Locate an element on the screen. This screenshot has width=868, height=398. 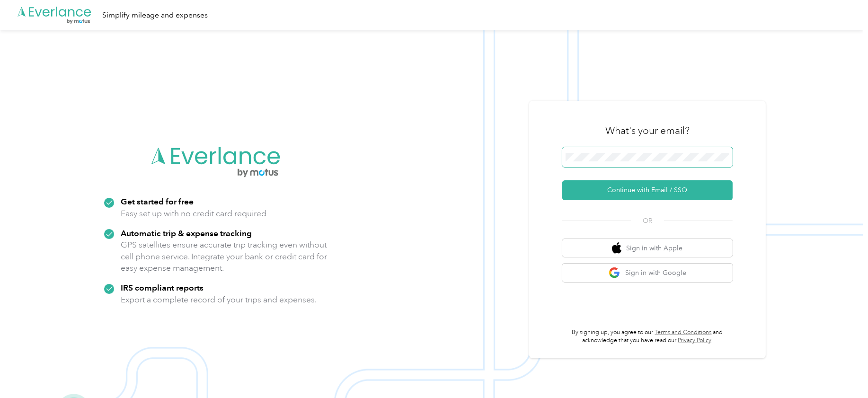
strong: Automatic trip & expense tracking is located at coordinates (186, 233).